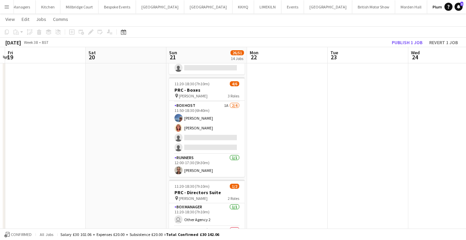  Describe the element at coordinates (459, 7) in the screenshot. I see `a: 3` at that location.